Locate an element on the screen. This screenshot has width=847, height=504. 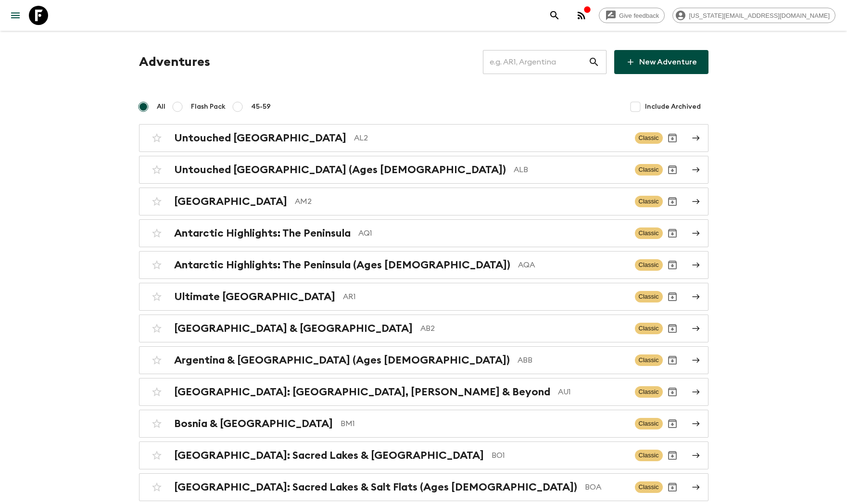
p: AB2 is located at coordinates (524, 329).